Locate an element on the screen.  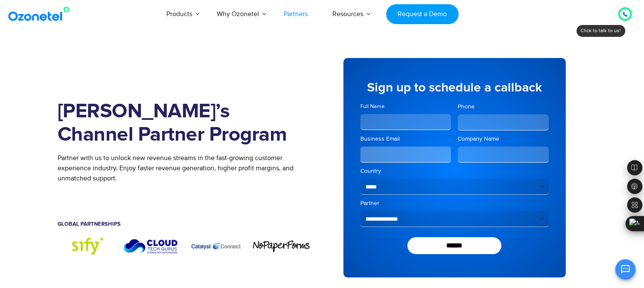
label: Country is located at coordinates (454, 171).